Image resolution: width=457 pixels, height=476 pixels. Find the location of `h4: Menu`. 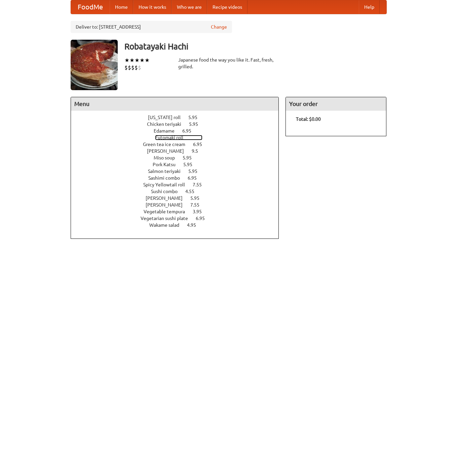

h4: Menu is located at coordinates (175, 104).